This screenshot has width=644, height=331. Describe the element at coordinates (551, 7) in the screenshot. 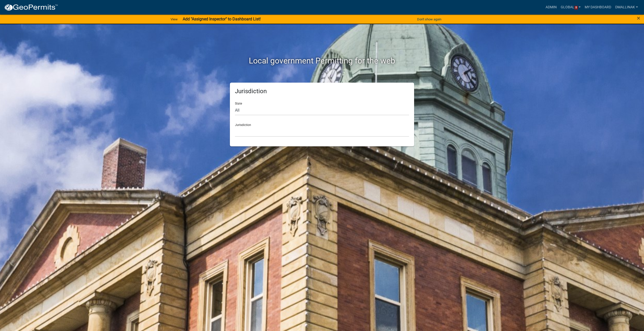

I see `a: Admin` at that location.